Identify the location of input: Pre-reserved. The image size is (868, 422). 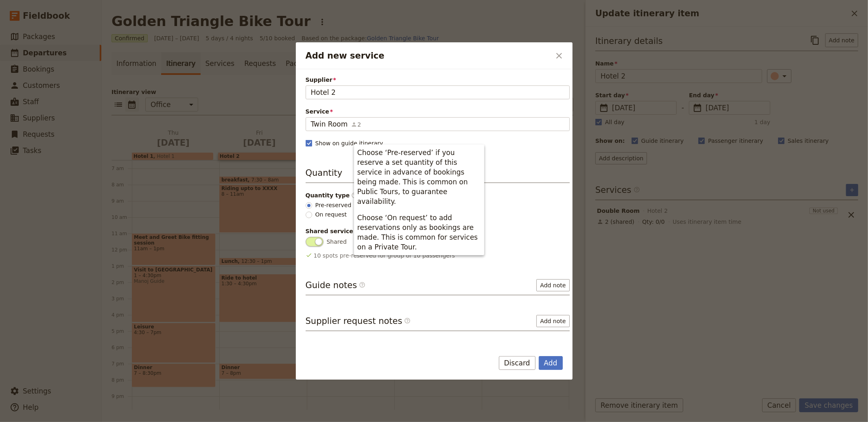
(309, 206).